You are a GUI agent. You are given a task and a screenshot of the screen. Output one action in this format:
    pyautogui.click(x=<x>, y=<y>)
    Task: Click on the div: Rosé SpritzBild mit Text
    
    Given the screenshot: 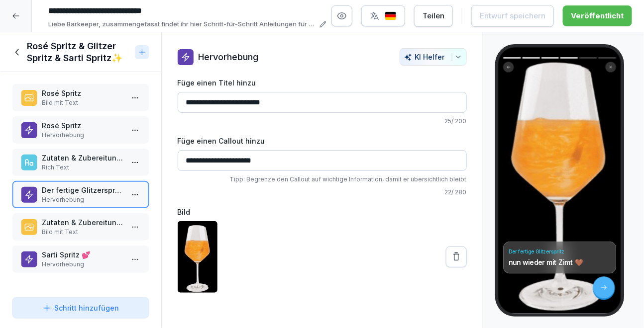 What is the action you would take?
    pyautogui.click(x=81, y=98)
    